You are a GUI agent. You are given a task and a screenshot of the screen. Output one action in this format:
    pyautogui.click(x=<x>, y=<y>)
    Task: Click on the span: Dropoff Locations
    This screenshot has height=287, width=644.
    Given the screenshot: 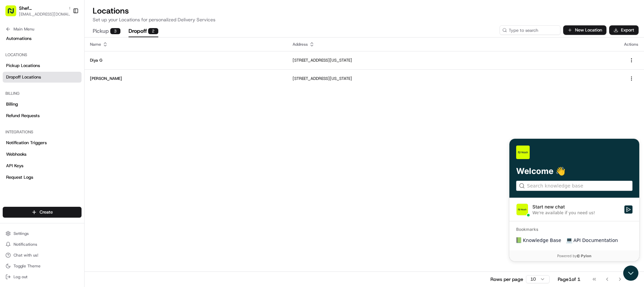 What is the action you would take?
    pyautogui.click(x=24, y=77)
    